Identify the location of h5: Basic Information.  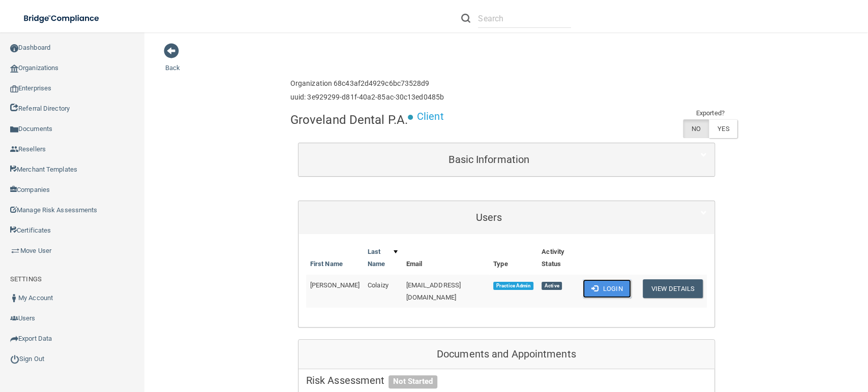
(489, 160).